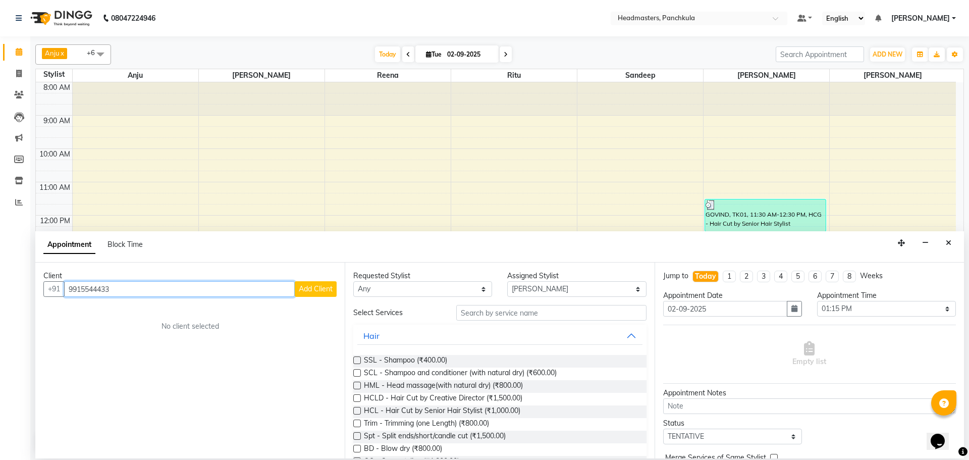 The width and height of the screenshot is (969, 460). Describe the element at coordinates (725, 308) in the screenshot. I see `input: yyyy-mm-dd` at that location.